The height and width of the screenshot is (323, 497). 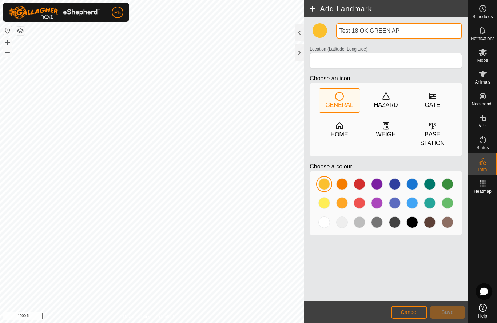 I want to click on button: Map Layers, so click(x=20, y=31).